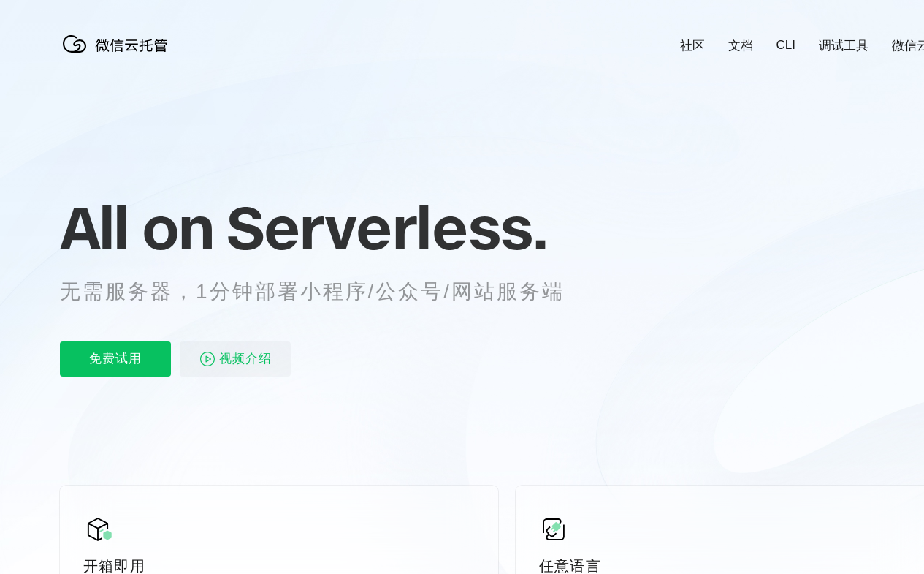 The width and height of the screenshot is (924, 574). What do you see at coordinates (741, 45) in the screenshot?
I see `a: 文档` at bounding box center [741, 45].